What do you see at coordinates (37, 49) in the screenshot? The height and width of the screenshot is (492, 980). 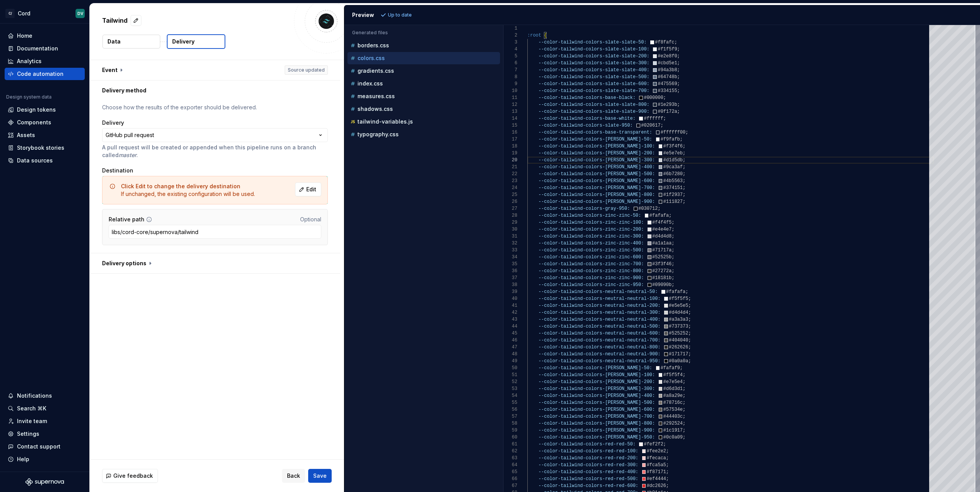 I see `div: Documentation` at bounding box center [37, 49].